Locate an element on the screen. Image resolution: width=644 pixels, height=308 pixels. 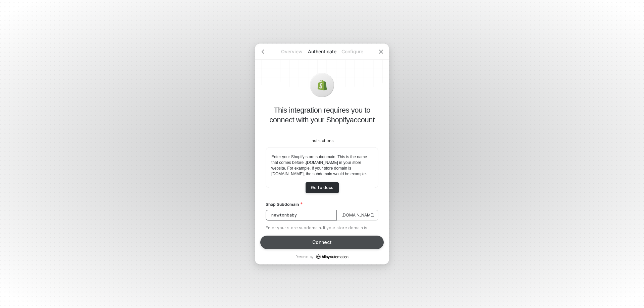
p: Powered by is located at coordinates (322, 257).